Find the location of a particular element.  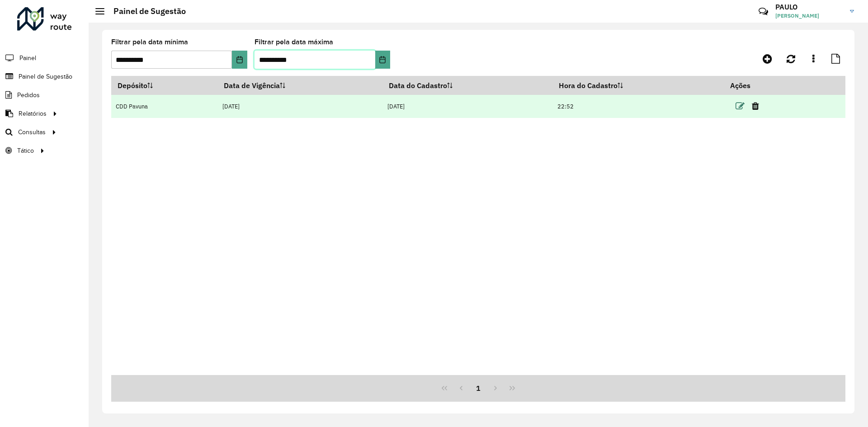

span: Relatórios is located at coordinates (33, 113).